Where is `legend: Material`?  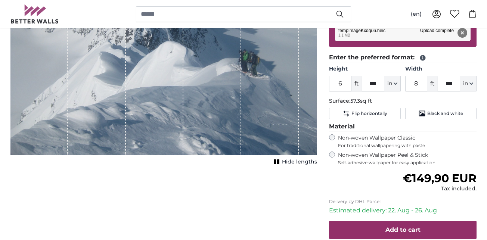 legend: Material is located at coordinates (402, 127).